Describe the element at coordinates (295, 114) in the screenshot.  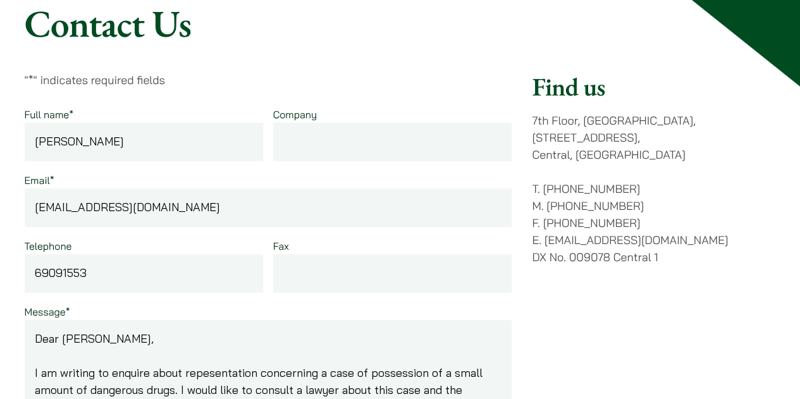
I see `label: Company` at that location.